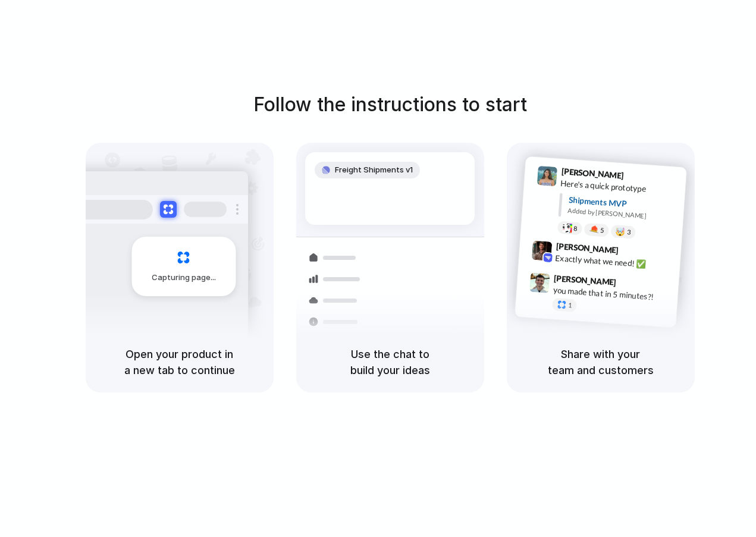 The height and width of the screenshot is (537, 756). I want to click on span: Capturing page, so click(184, 278).